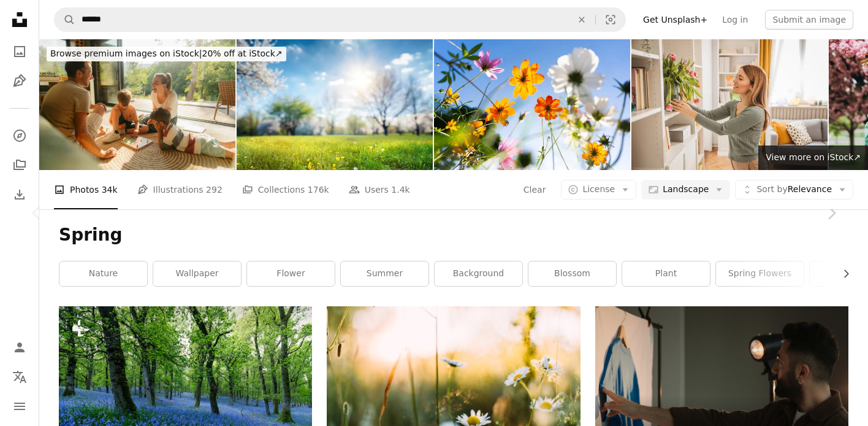 The image size is (868, 426). I want to click on a: Log in, so click(735, 20).